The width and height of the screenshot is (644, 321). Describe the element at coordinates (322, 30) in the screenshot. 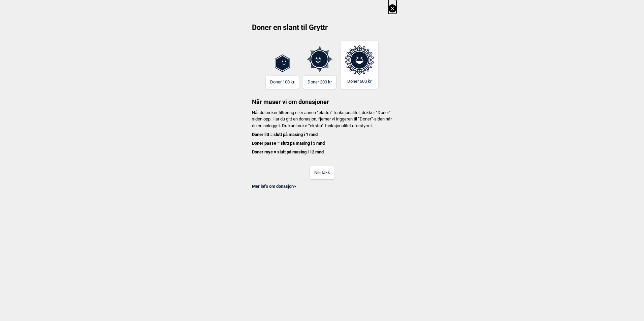

I see `h2: Doner en slant til Gryttr` at that location.